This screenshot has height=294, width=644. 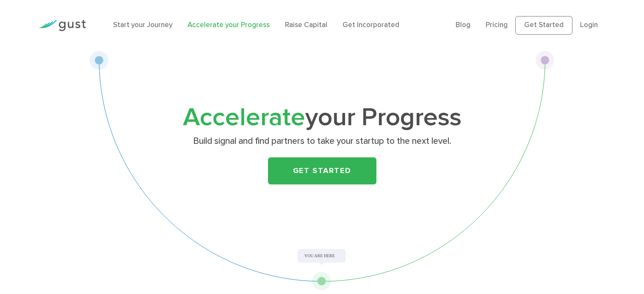 I want to click on p: Build signal and find partners to take your startup to the next level., so click(x=322, y=141).